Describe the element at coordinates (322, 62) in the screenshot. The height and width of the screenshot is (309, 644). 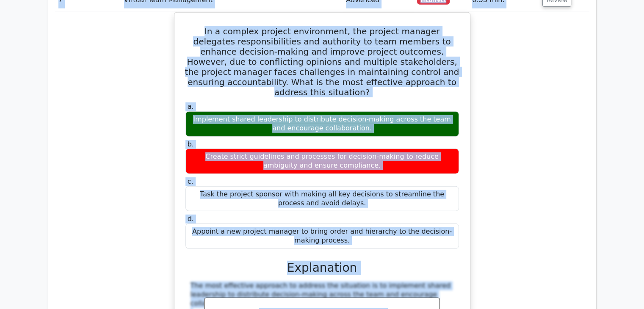
I see `h5: In a complex project environment, the project manager delegates responsibilities and authority to...` at that location.